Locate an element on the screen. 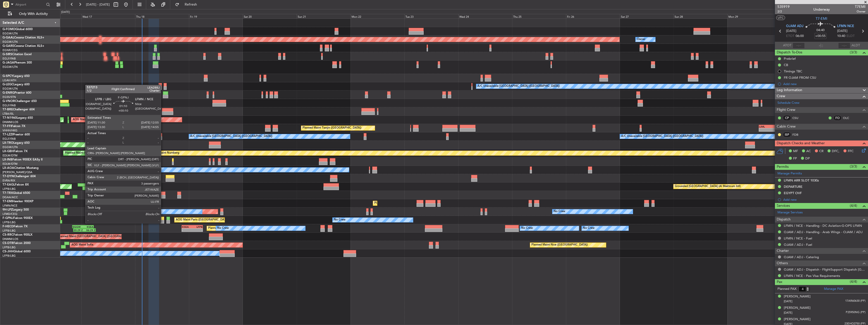  span: (3/3) is located at coordinates (853, 166).